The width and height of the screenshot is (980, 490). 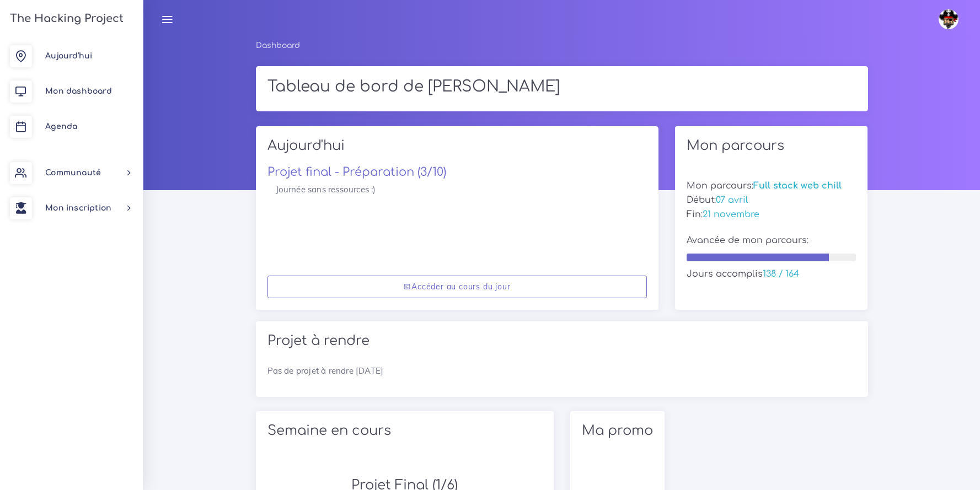 What do you see at coordinates (357, 172) in the screenshot?
I see `a: Projet final - Préparation (3/10)` at bounding box center [357, 172].